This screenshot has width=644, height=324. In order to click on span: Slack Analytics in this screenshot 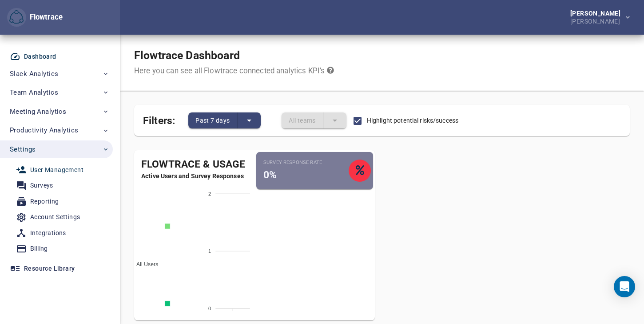, I will do `click(34, 74)`.